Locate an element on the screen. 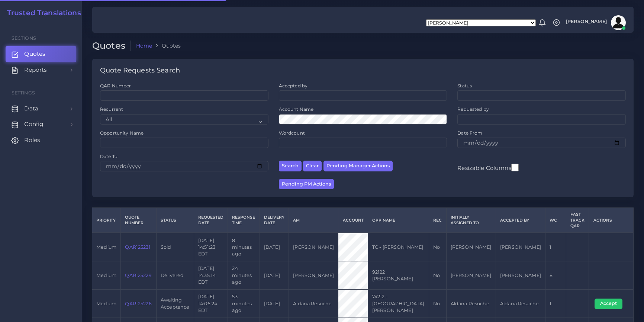 Image resolution: width=644 pixels, height=322 pixels. label: Date From is located at coordinates (469, 133).